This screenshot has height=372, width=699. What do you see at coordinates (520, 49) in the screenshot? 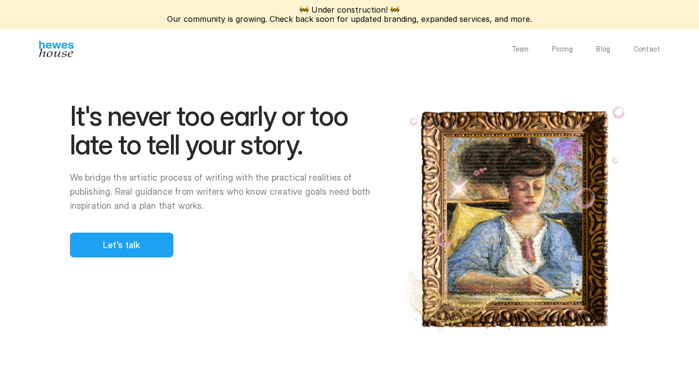
I see `p: Team` at bounding box center [520, 49].